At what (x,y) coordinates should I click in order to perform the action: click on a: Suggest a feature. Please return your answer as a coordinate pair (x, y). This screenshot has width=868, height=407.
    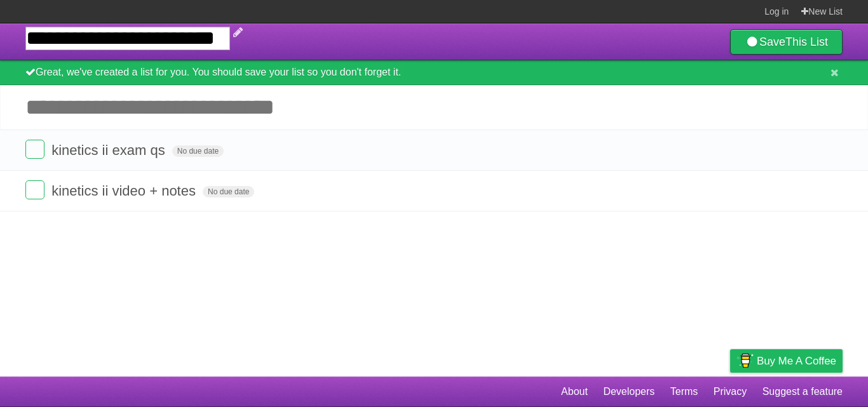
    Looking at the image, I should click on (802, 392).